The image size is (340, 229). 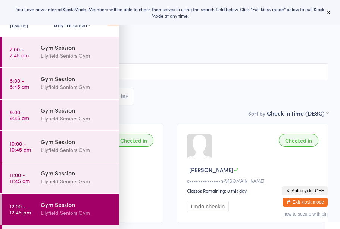 I want to click on div: Any location, so click(x=72, y=25).